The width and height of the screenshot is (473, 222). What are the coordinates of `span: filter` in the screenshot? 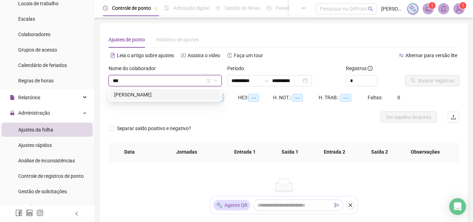 It's located at (209, 81).